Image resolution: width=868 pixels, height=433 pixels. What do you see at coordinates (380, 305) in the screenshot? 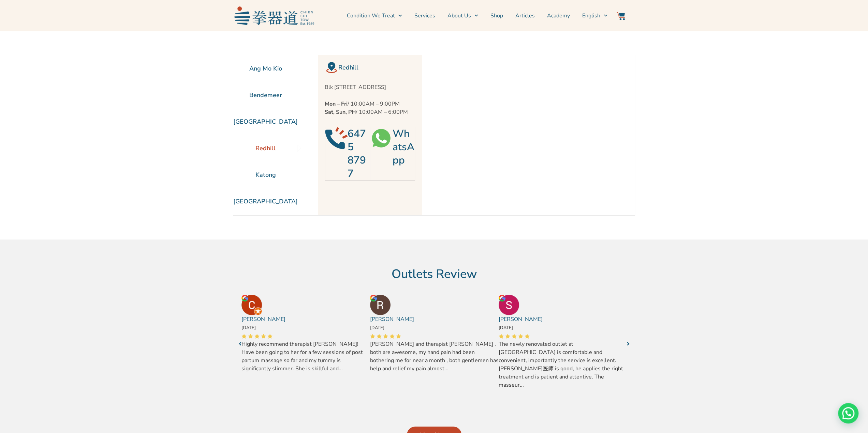
I see `img: Roy Chan` at bounding box center [380, 305].